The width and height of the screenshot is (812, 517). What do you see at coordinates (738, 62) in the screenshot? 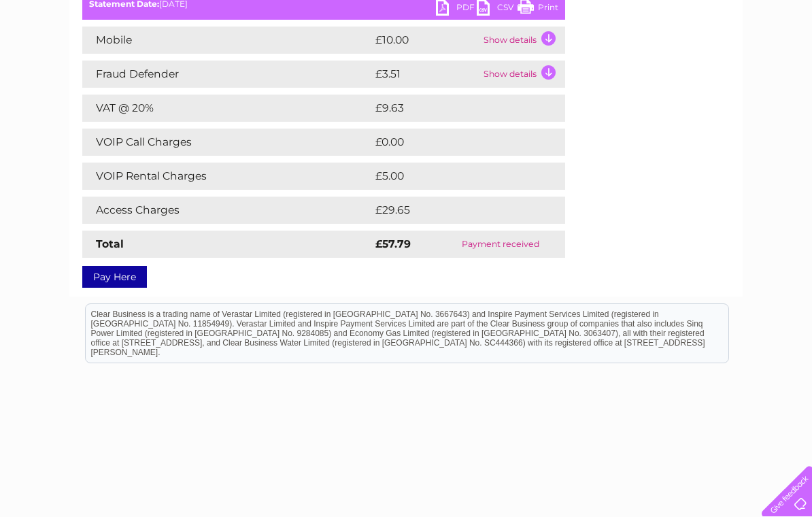
I see `a: Contact` at bounding box center [738, 62].